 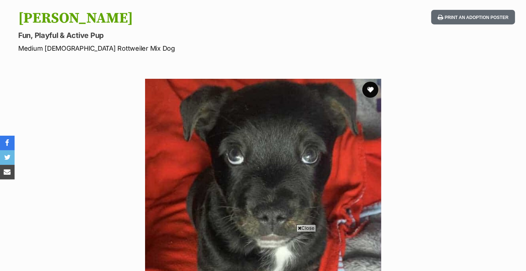 I want to click on button: Print an adoption poster, so click(x=473, y=17).